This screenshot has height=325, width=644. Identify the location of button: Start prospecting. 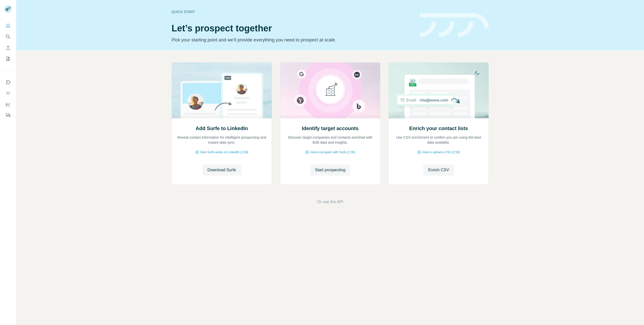
(330, 170).